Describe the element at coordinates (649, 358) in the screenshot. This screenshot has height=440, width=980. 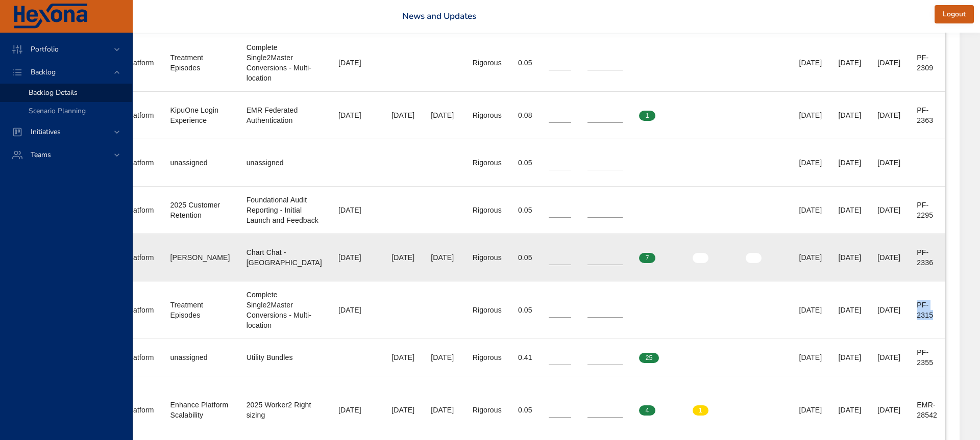
I see `span: 25` at that location.